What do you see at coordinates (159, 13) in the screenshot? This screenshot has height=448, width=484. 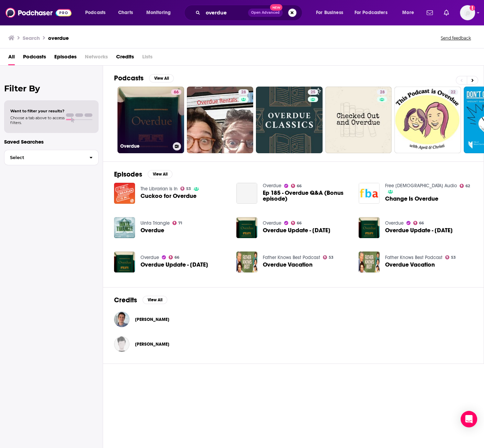 I see `span: Monitoring` at bounding box center [159, 13].